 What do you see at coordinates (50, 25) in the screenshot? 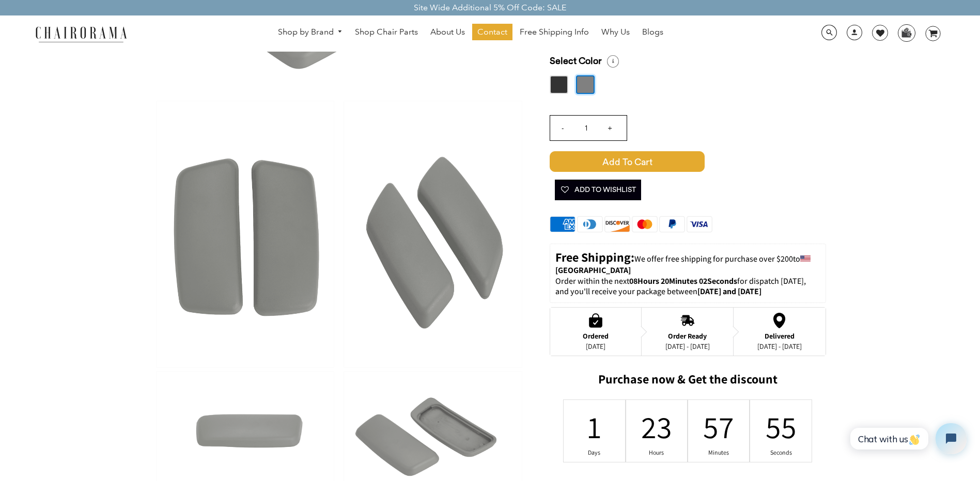
I see `span: Chat with us` at bounding box center [50, 25].